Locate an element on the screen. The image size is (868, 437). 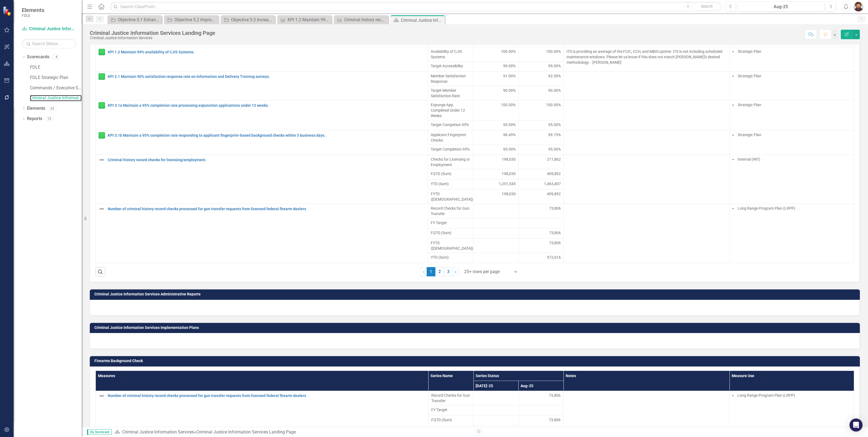
h3: Firearms Background Check is located at coordinates (476, 361).